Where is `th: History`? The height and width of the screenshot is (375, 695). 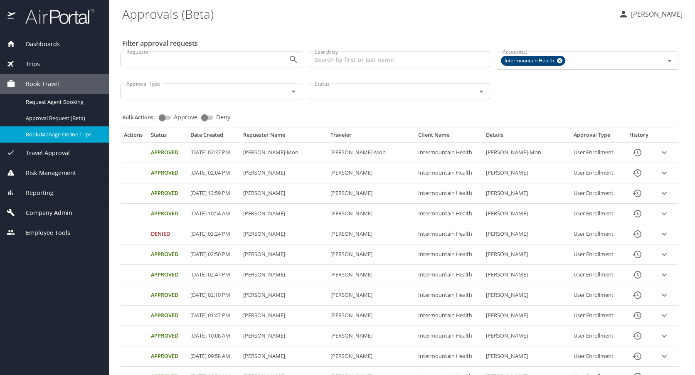 th: History is located at coordinates (638, 137).